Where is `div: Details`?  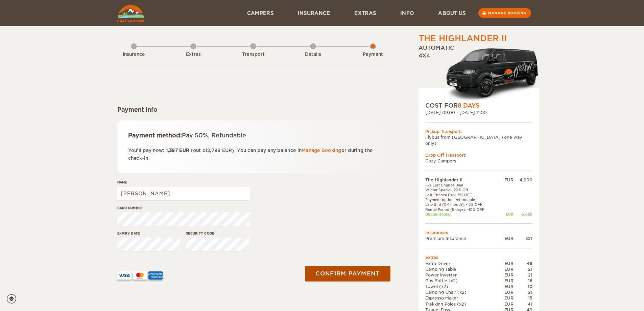 div: Details is located at coordinates (313, 55).